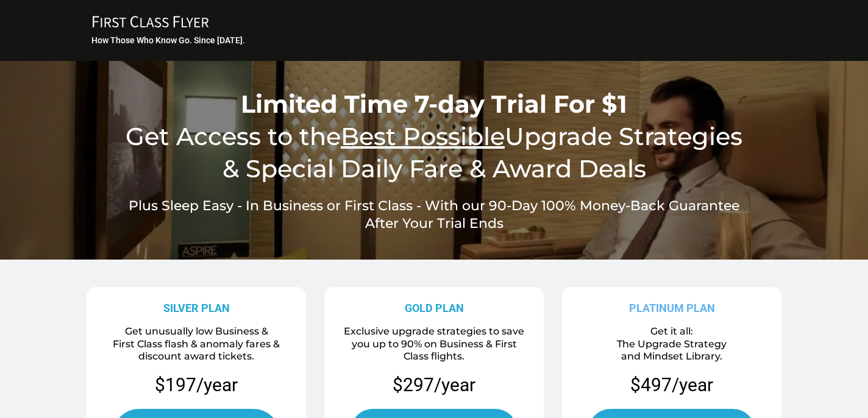 This screenshot has width=868, height=418. Describe the element at coordinates (671, 356) in the screenshot. I see `span: and Mindset Library.` at that location.